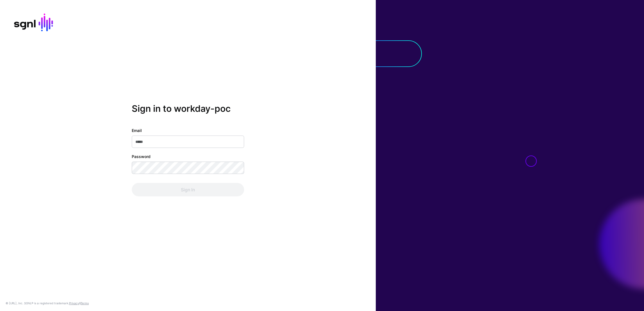 The image size is (644, 311). Describe the element at coordinates (137, 130) in the screenshot. I see `label: Email` at that location.